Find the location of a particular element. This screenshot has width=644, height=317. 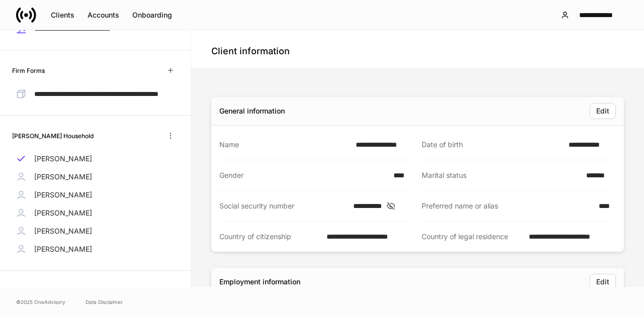

div: Onboarding is located at coordinates (152, 15).